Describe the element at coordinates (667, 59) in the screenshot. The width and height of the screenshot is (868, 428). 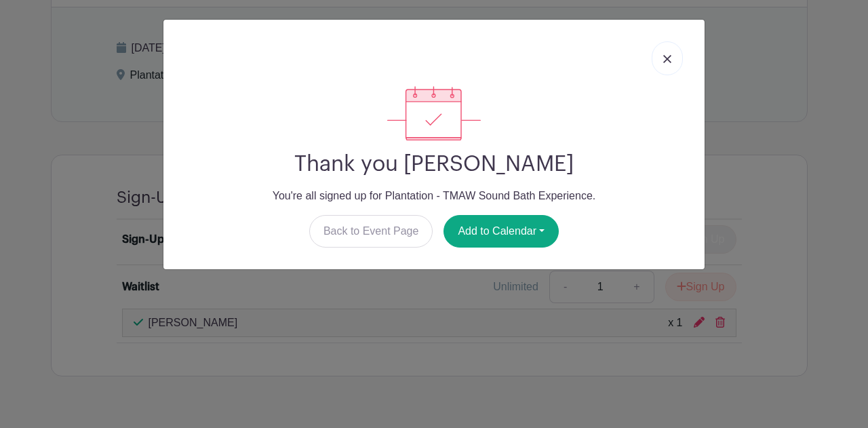
I see `img: close_button-5f87c8562297e5c2d7936805f587ecaba9071eb48480494691a3f1689db116b3.svg` at that location.